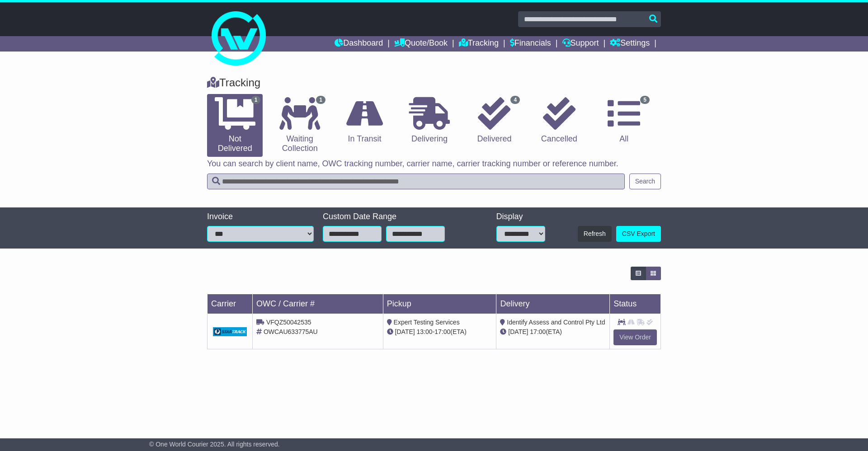 The height and width of the screenshot is (451, 868). Describe the element at coordinates (358, 44) in the screenshot. I see `a: Dashboard` at that location.